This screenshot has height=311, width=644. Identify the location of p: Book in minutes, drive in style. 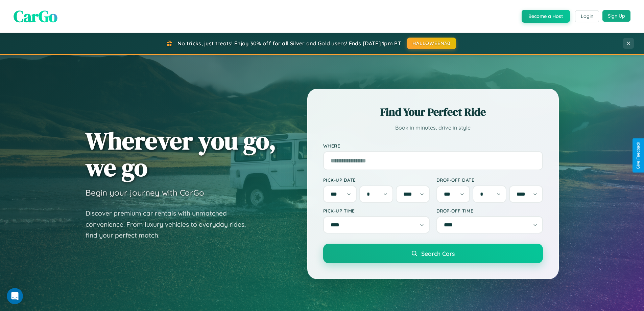
(433, 127).